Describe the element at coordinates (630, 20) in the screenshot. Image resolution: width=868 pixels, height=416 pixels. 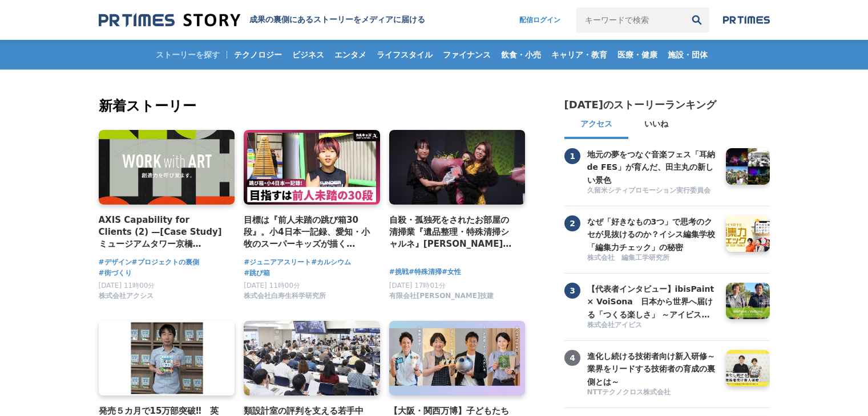
I see `input: キーワードで検索` at that location.